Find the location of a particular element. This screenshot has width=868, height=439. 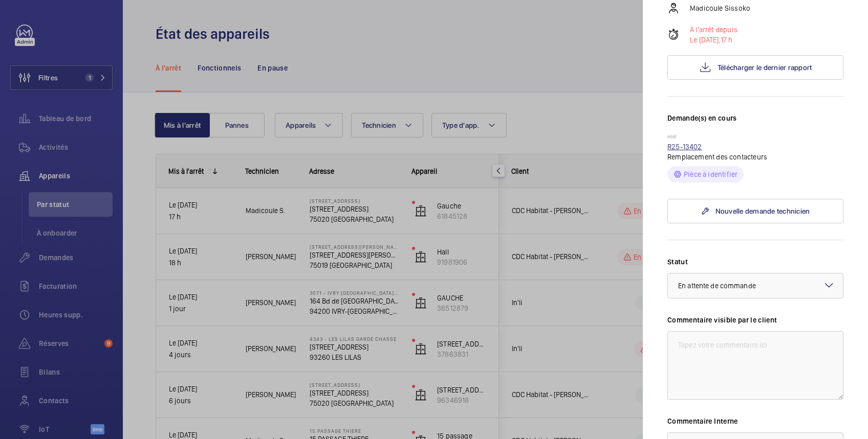

a: Nouvelle demande technicien is located at coordinates (755, 211).